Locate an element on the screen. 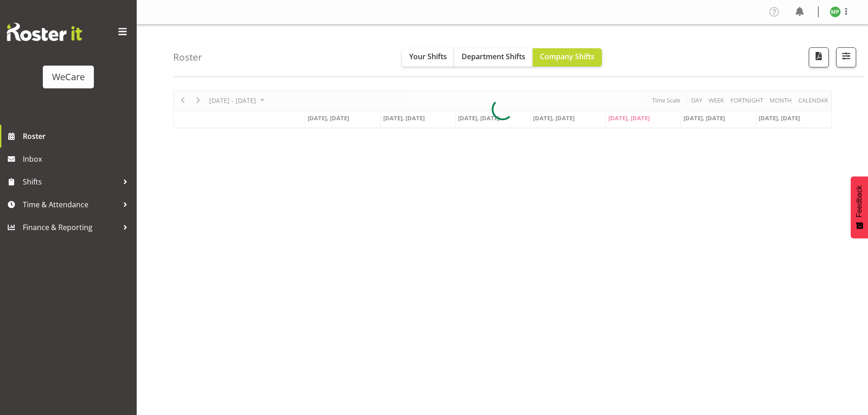 Image resolution: width=868 pixels, height=415 pixels. button: Your Shifts is located at coordinates (428, 57).